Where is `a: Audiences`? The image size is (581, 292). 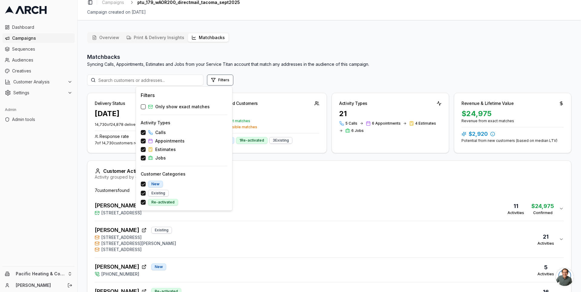
a: Audiences is located at coordinates (38, 60).